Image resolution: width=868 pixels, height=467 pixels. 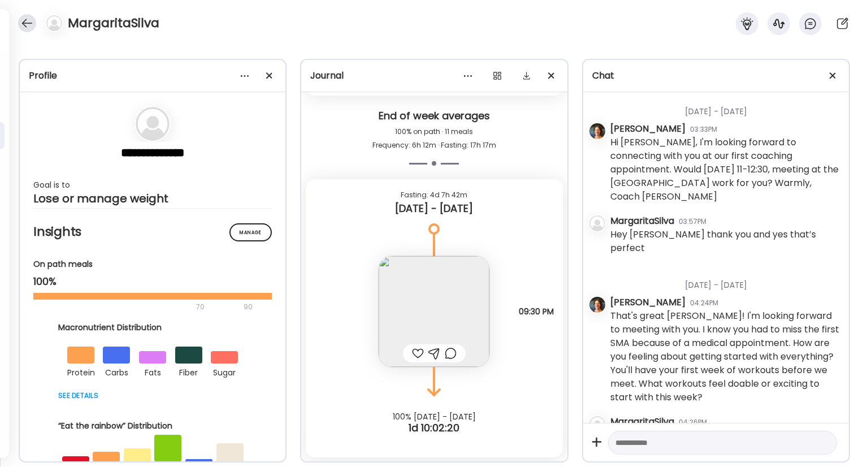 I want to click on h2: Insights, so click(x=153, y=232).